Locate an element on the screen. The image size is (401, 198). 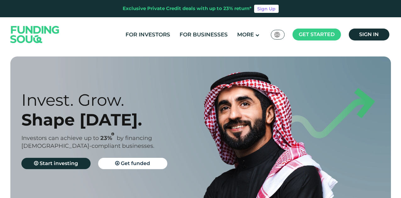
a: Get funded is located at coordinates (133, 164).